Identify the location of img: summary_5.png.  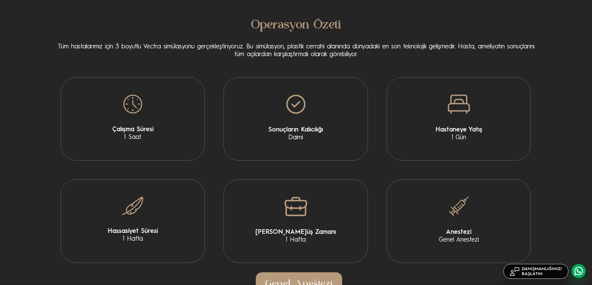
(296, 207).